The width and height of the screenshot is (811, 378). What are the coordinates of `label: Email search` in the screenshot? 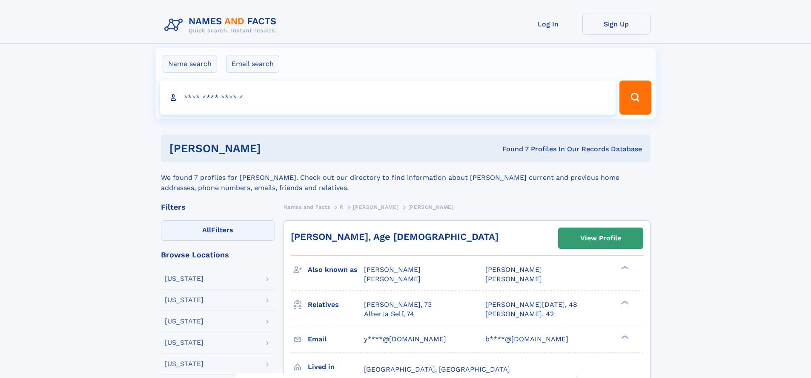 It's located at (253, 64).